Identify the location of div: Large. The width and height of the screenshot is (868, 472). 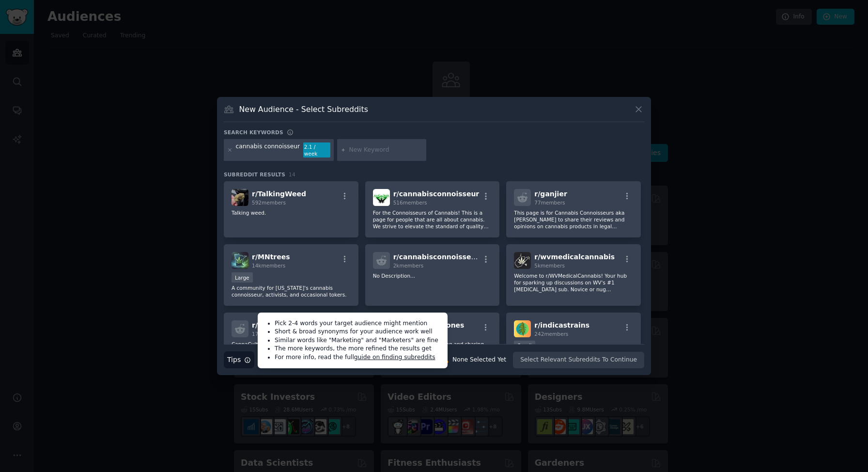
(242, 277).